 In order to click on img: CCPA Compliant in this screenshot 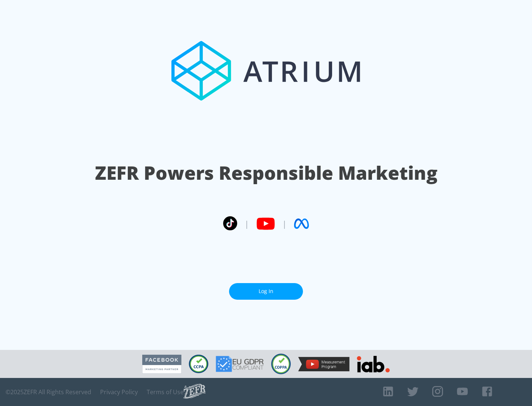, I will do `click(199, 364)`.